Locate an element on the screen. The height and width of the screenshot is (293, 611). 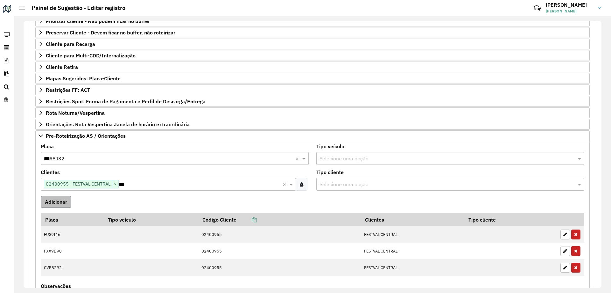
span: Orientações Rota Vespertina Janela de horário extraordinária is located at coordinates (118, 124).